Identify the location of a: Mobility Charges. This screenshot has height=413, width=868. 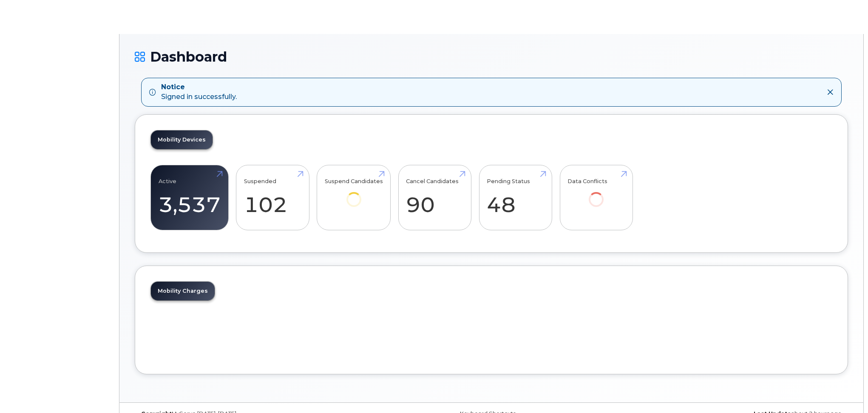
(183, 291).